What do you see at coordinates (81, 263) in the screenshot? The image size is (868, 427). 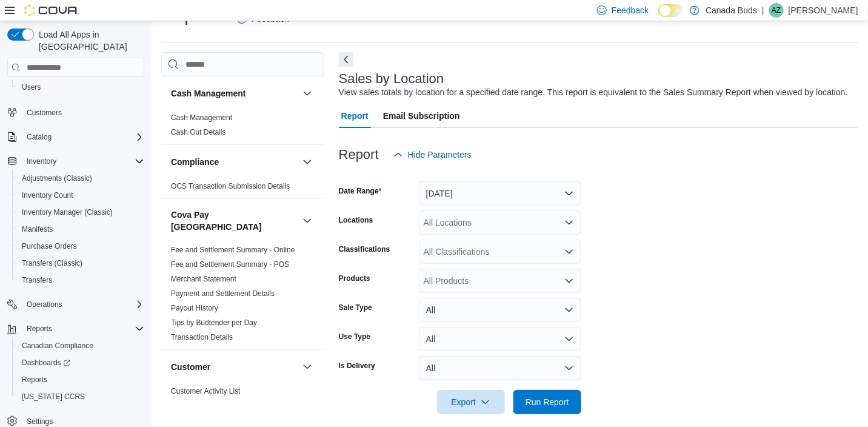 I see `button: Transfers (Classic)` at bounding box center [81, 263].